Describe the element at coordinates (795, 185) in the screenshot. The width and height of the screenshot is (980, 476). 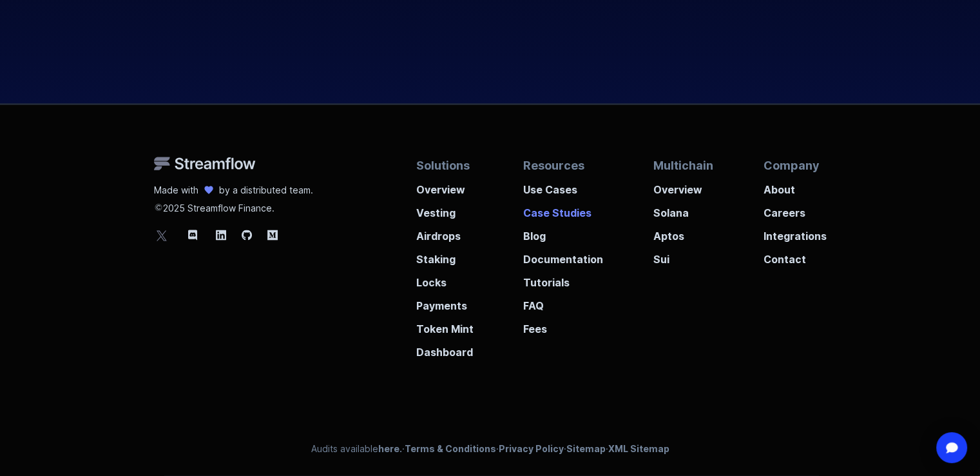
I see `p: About` at that location.